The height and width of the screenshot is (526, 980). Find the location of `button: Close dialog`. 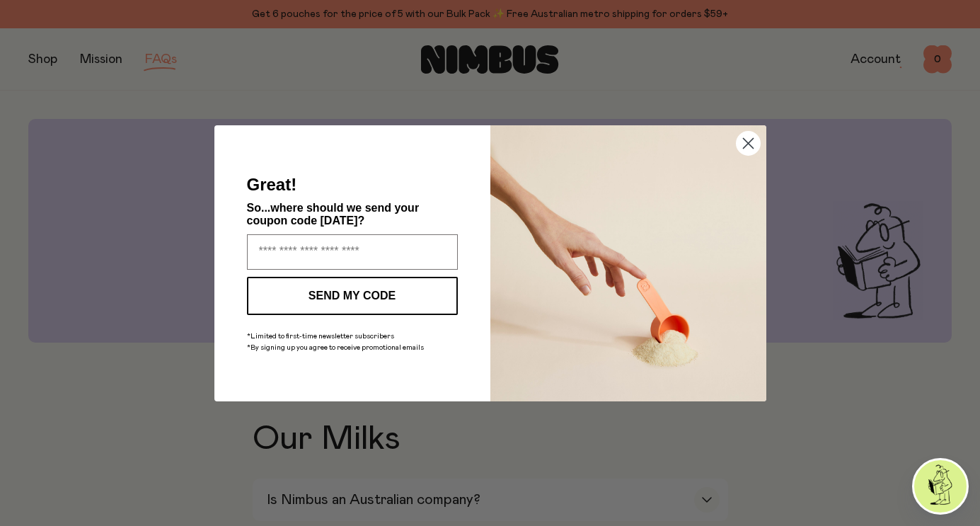

button: Close dialog is located at coordinates (747, 143).